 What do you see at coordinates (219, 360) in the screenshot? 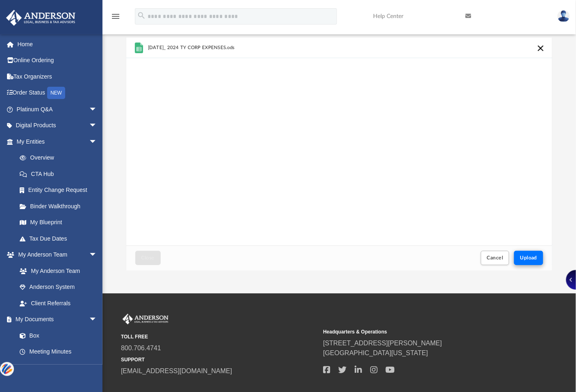
I see `small: SUPPORT` at bounding box center [219, 360].